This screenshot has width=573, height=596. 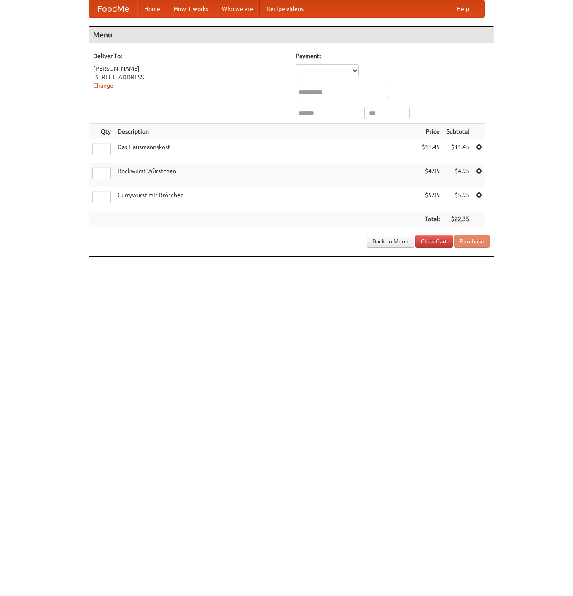 I want to click on a: Help, so click(x=463, y=9).